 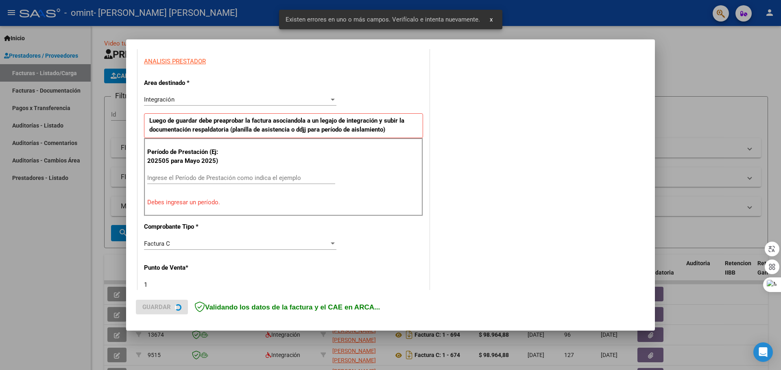 I want to click on p: Debes ingresar un período., so click(x=283, y=202).